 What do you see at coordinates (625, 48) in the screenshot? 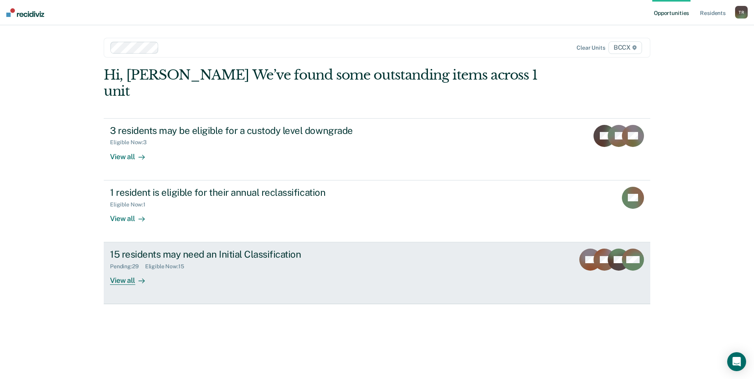
I see `span: BCCX` at bounding box center [625, 48].